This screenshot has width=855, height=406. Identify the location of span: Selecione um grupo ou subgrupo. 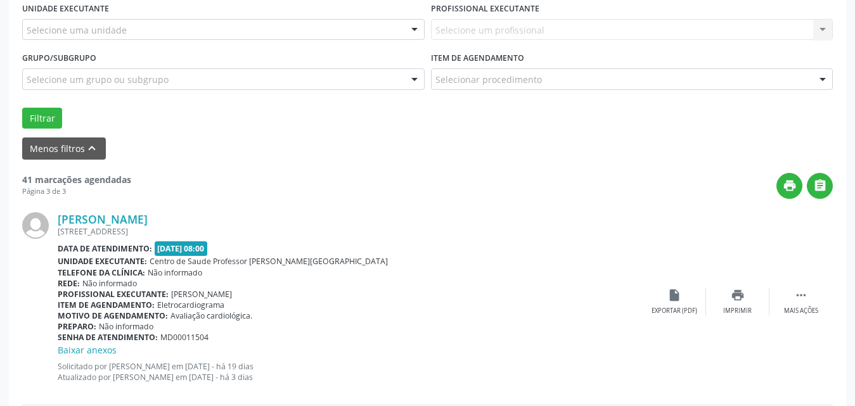
(98, 79).